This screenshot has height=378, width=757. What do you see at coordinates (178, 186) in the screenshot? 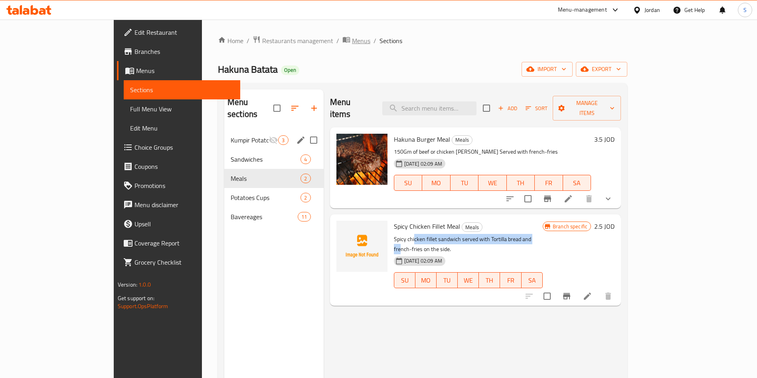
I see `a: Promotions` at bounding box center [178, 186].